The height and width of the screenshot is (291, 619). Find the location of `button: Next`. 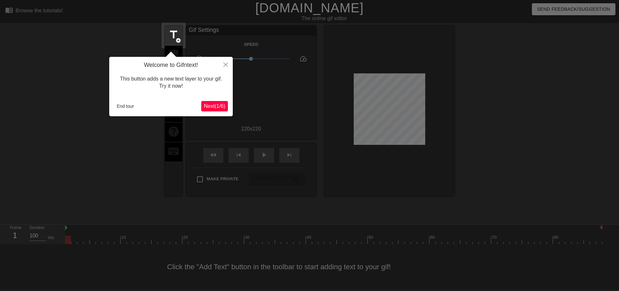

button: Next is located at coordinates (215, 106).